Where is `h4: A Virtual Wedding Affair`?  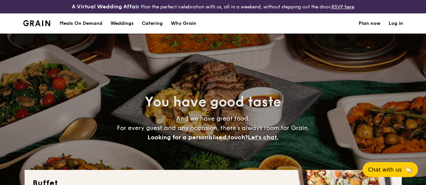
h4: A Virtual Wedding Affair is located at coordinates (105, 7).